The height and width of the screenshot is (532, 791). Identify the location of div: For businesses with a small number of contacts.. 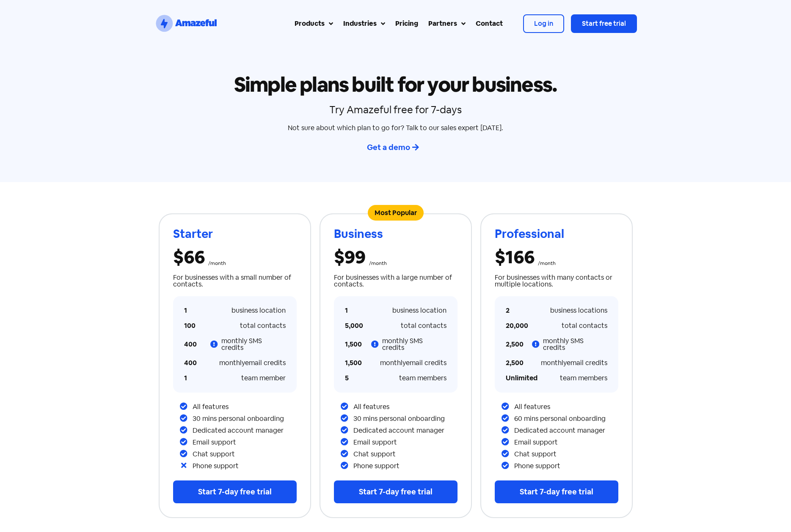
(235, 281).